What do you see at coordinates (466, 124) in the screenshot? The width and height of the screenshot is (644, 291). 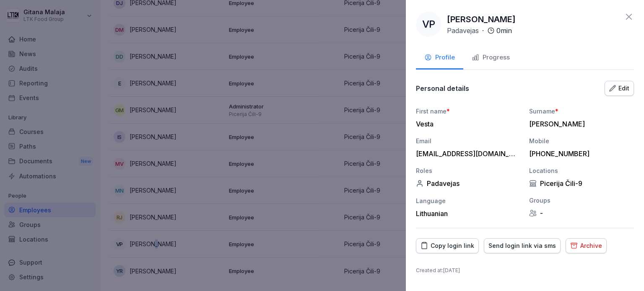 I see `div: Vesta` at bounding box center [466, 124].